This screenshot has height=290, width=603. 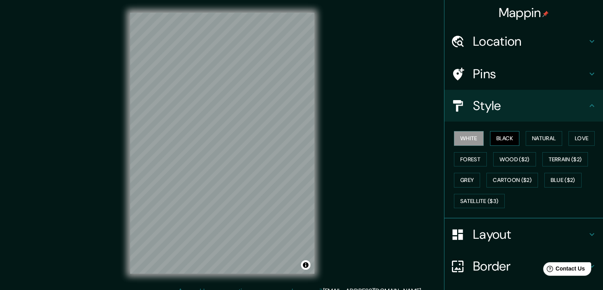 What do you see at coordinates (306, 265) in the screenshot?
I see `button: Toggle attribution` at bounding box center [306, 265].